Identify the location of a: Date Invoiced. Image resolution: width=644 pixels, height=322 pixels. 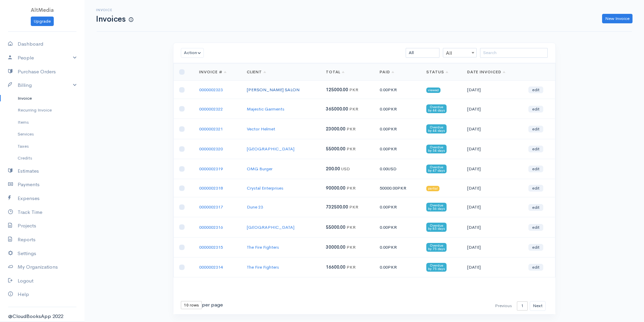
(486, 72).